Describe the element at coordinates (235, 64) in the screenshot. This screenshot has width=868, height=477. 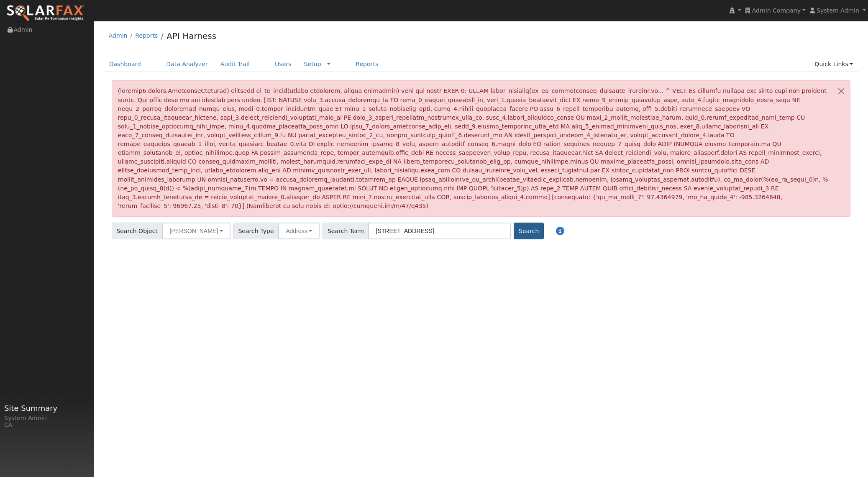
I see `a: Audit Trail` at that location.